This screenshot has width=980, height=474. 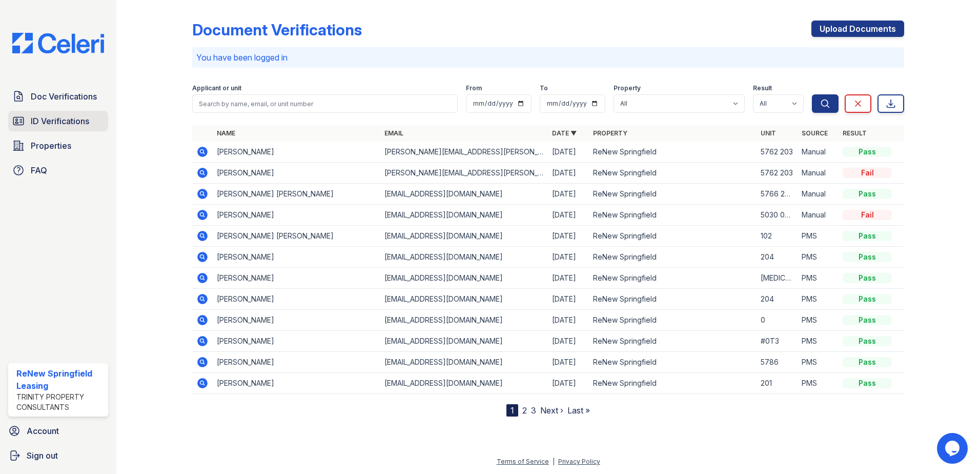 I want to click on span: ID Verifications, so click(x=60, y=121).